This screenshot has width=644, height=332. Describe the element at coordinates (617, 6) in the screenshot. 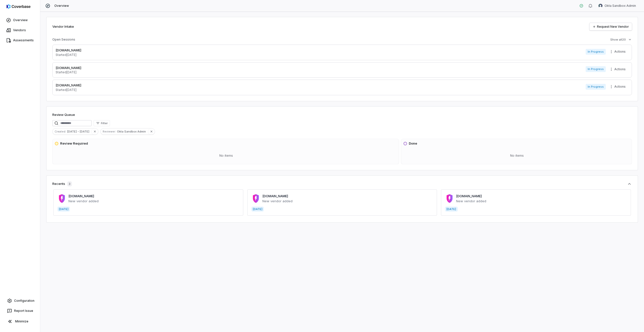

I see `button: Okta Sandbox Admin avatarOkta Sandbox Admin` at that location.